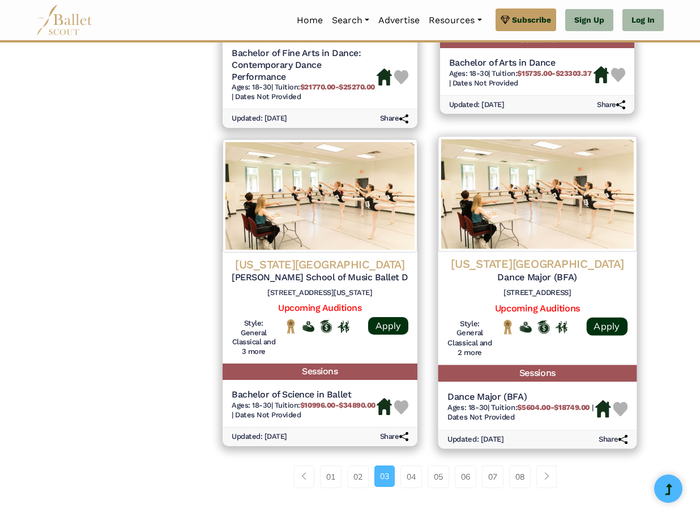 The width and height of the screenshot is (700, 513). Describe the element at coordinates (304, 65) in the screenshot. I see `h5: Bachelor of Fine Arts in Dance: Contemporary Dance Performance` at that location.